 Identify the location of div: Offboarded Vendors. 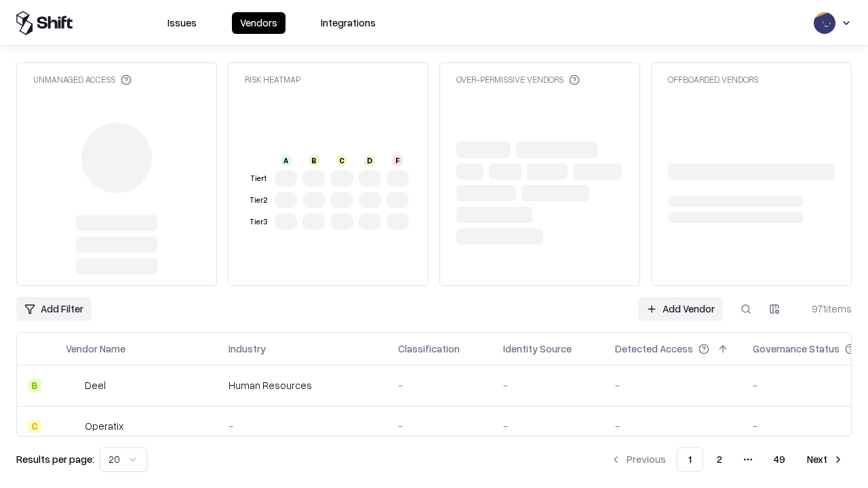
(712, 79).